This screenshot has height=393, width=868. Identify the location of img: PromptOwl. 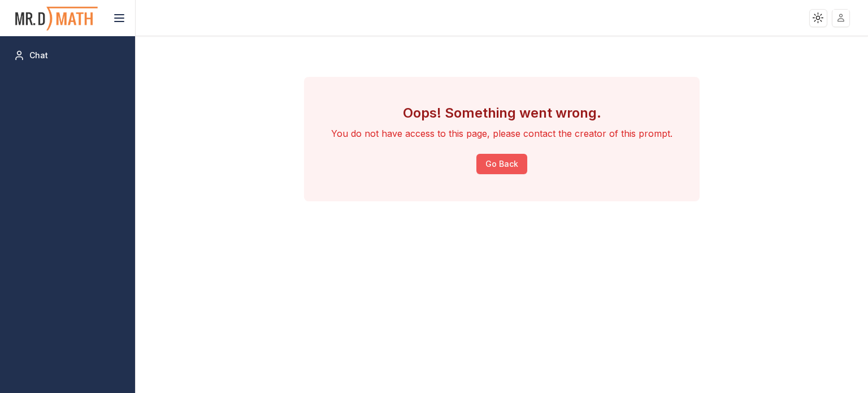
(57, 18).